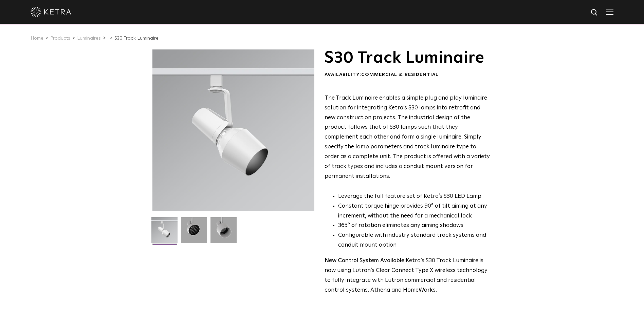 This screenshot has width=644, height=313. Describe the element at coordinates (51, 12) in the screenshot. I see `img: ketra-logo-2019-white` at that location.